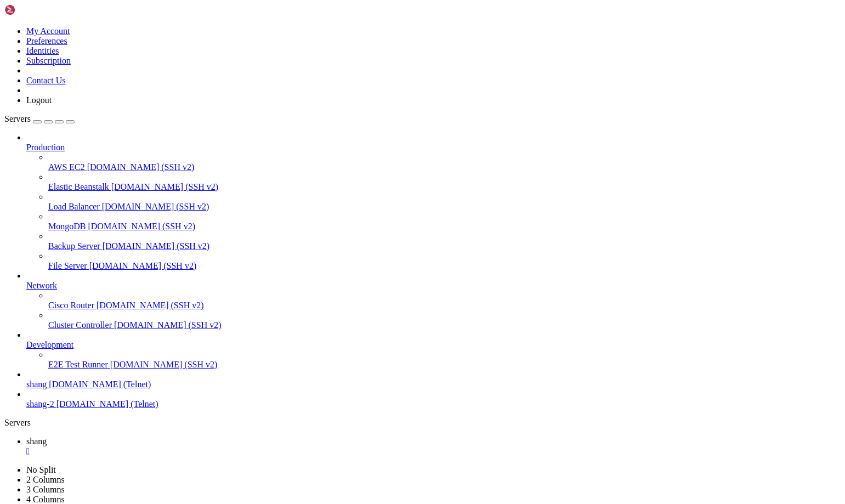 The image size is (845, 504). Describe the element at coordinates (80, 324) in the screenshot. I see `span: Cluster Controller` at that location.